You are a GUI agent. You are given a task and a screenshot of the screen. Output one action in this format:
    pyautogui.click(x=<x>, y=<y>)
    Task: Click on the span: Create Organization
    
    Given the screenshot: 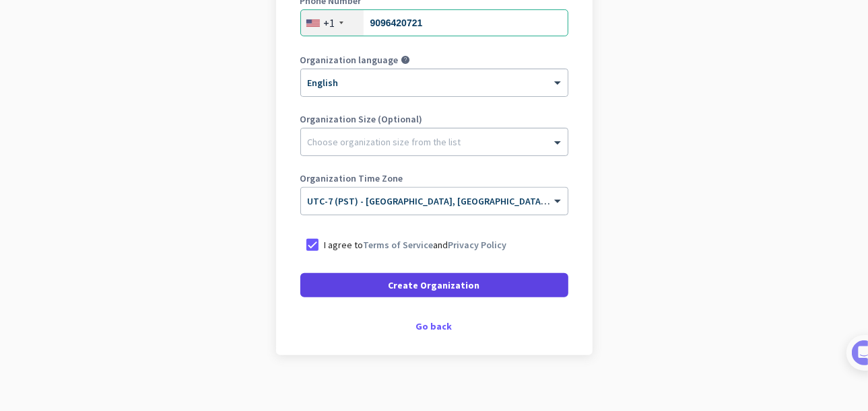 What is the action you would take?
    pyautogui.click(x=434, y=285)
    